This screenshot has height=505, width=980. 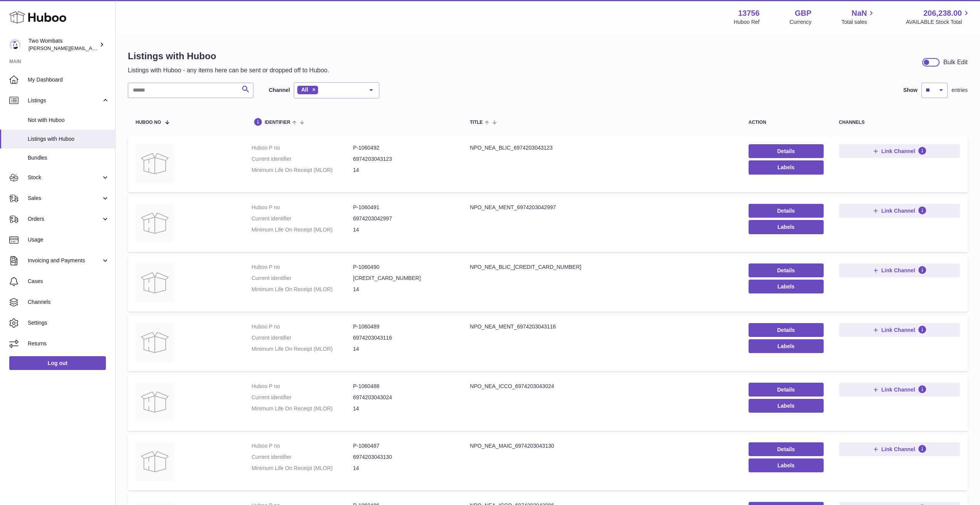 What do you see at coordinates (404, 387) in the screenshot?
I see `dd: P-1060488` at bounding box center [404, 387].